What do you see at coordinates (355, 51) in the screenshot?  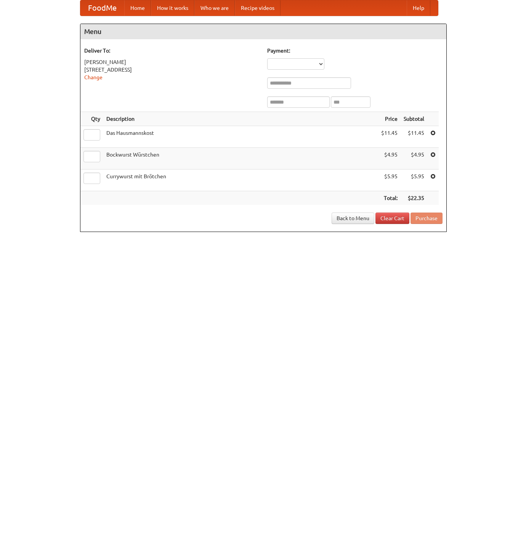 I see `h5: Payment:` at bounding box center [355, 51].